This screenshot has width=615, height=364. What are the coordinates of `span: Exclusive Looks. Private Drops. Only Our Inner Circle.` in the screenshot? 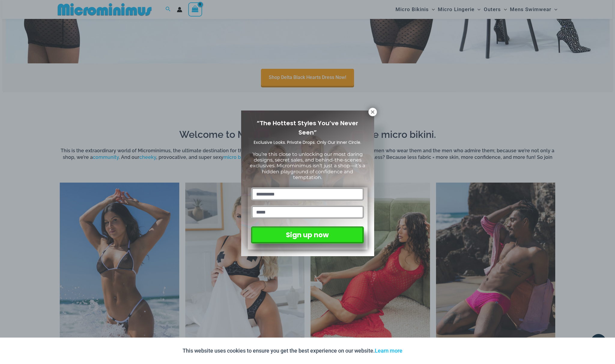 It's located at (307, 142).